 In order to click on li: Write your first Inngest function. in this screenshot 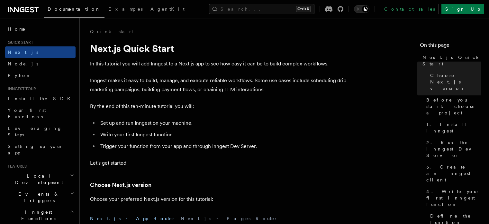, I will do `click(223, 134)`.